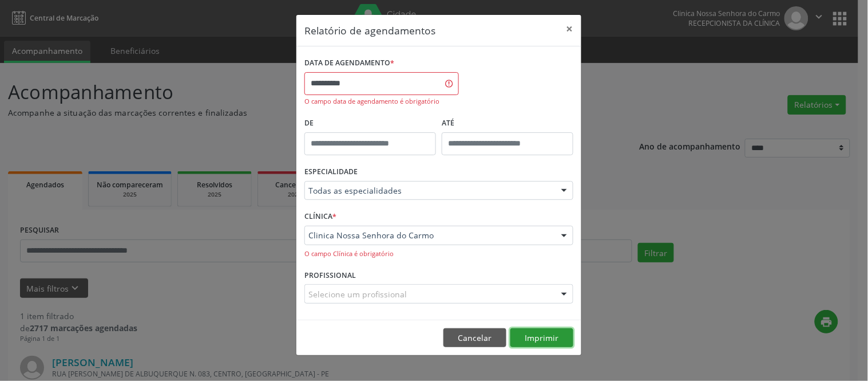 This screenshot has height=381, width=868. Describe the element at coordinates (382, 101) in the screenshot. I see `div: O campo data de agendamento é obrigatório` at that location.